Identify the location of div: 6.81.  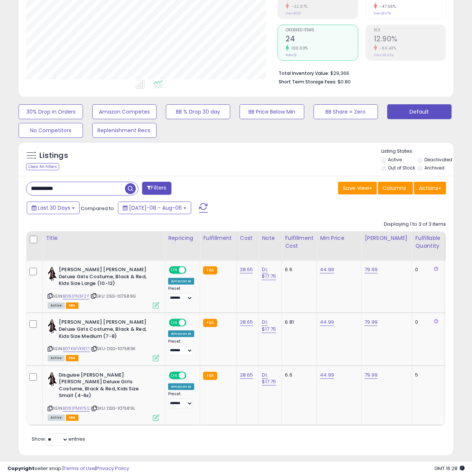
(298, 322).